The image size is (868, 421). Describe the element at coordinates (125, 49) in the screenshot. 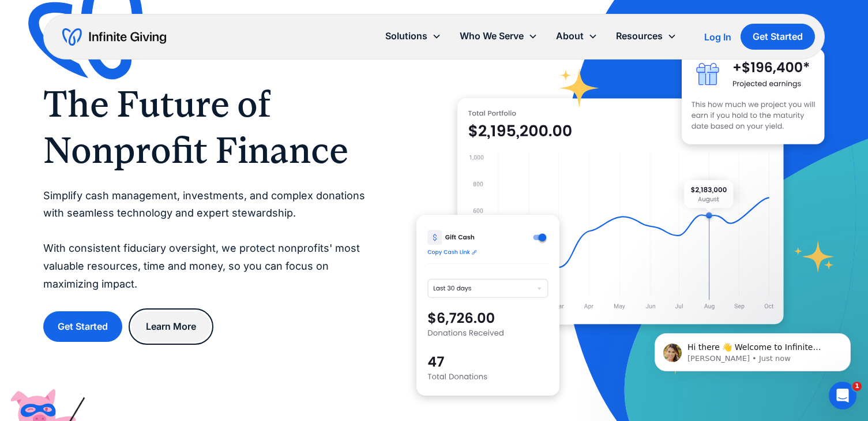

I see `p: Message from Kasey, sent Just now` at that location.